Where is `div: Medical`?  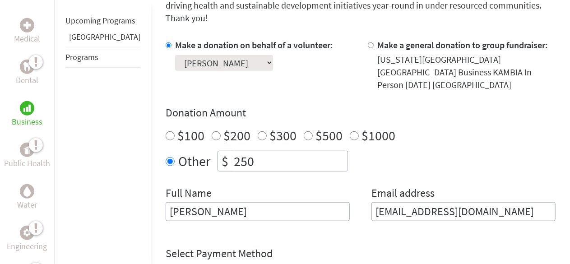
div: Medical is located at coordinates (27, 25).